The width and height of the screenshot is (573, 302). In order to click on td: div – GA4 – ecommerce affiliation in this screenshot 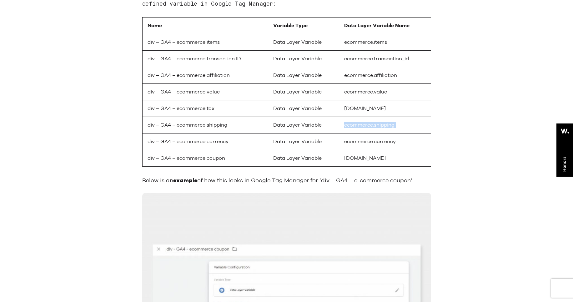, I will do `click(205, 75)`.